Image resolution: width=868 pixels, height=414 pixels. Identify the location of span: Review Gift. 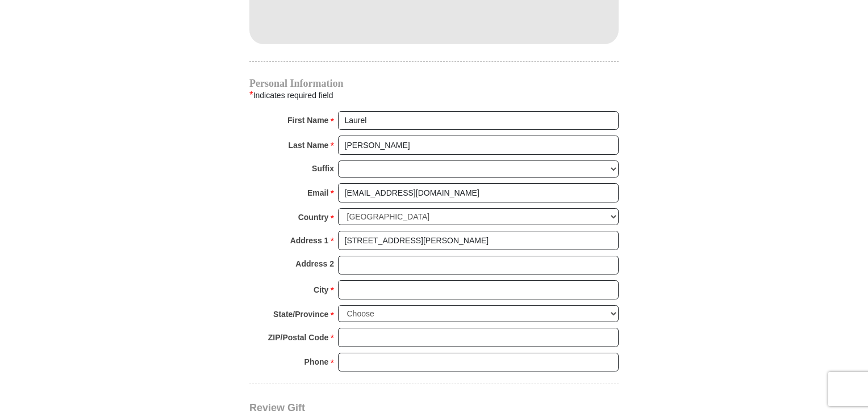
(277, 408).